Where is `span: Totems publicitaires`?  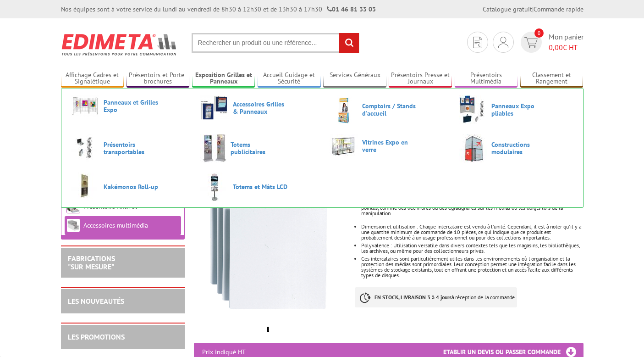 span: Totems publicitaires is located at coordinates (258, 148).